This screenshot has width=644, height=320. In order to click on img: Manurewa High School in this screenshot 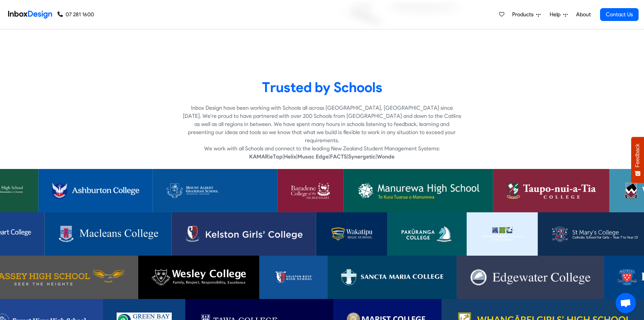, I will do `click(418, 191)`.